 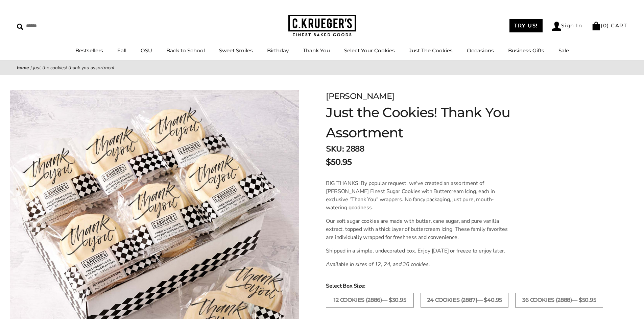 What do you see at coordinates (370, 50) in the screenshot?
I see `a: Select Your Cookies` at bounding box center [370, 50].